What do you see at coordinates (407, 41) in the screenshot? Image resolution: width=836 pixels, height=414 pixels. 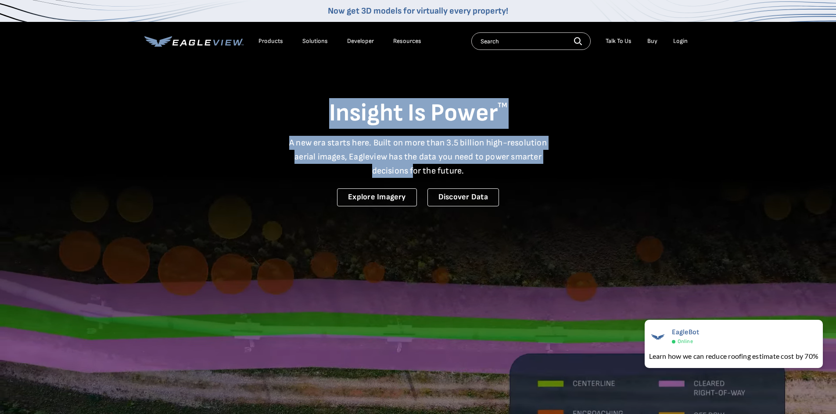 I see `div: Resources` at bounding box center [407, 41].